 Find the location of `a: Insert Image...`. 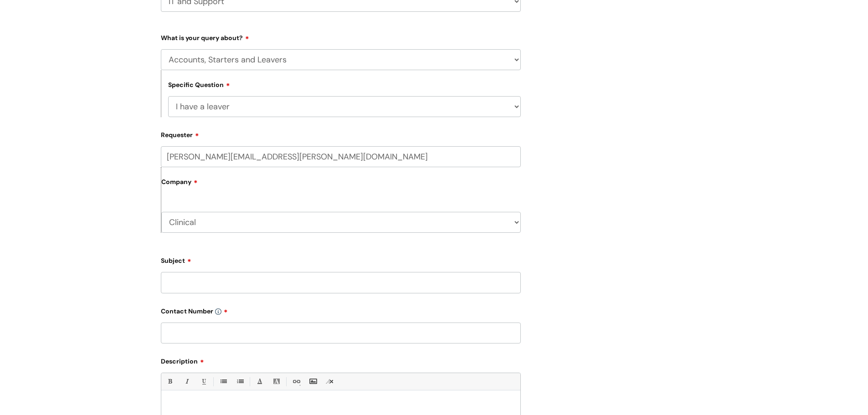

a: Insert Image... is located at coordinates (313, 381).